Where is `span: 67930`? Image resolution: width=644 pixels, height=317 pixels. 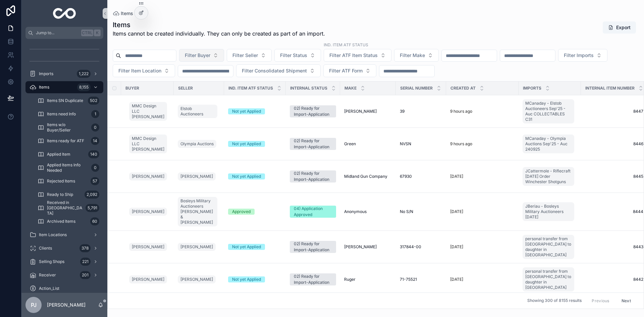 span: 67930 is located at coordinates (406, 177).